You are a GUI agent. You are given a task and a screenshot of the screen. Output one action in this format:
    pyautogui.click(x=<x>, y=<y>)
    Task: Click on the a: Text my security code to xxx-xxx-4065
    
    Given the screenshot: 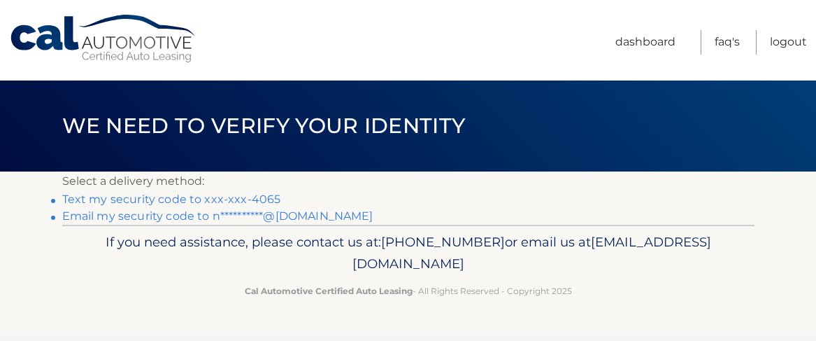 What is the action you would take?
    pyautogui.click(x=171, y=199)
    